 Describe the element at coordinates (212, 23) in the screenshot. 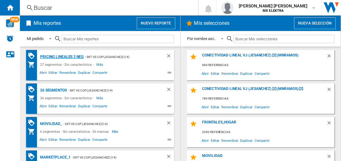

I see `h2: Mis selecciones` at that location.